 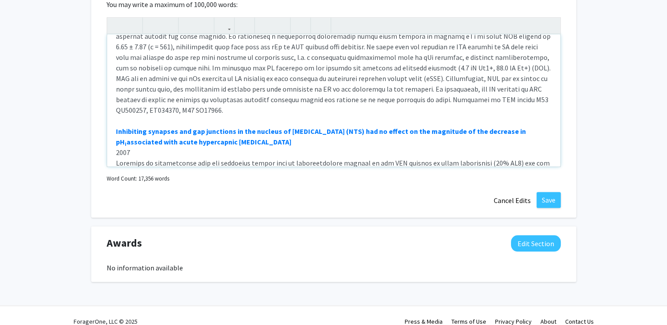 What do you see at coordinates (265, 25) in the screenshot?
I see `button: Unordered list` at bounding box center [265, 25].